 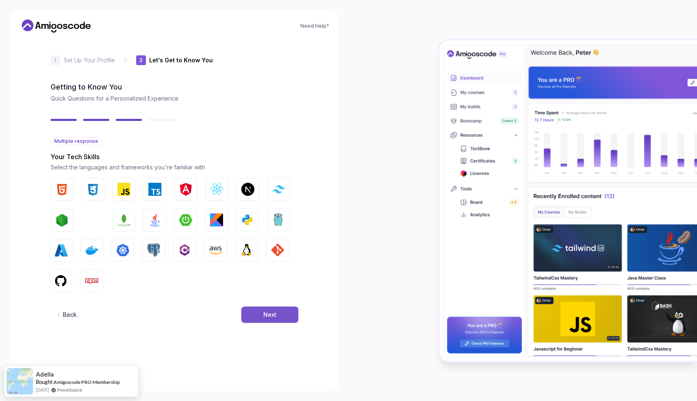 What do you see at coordinates (270, 315) in the screenshot?
I see `button: Next` at bounding box center [270, 315].